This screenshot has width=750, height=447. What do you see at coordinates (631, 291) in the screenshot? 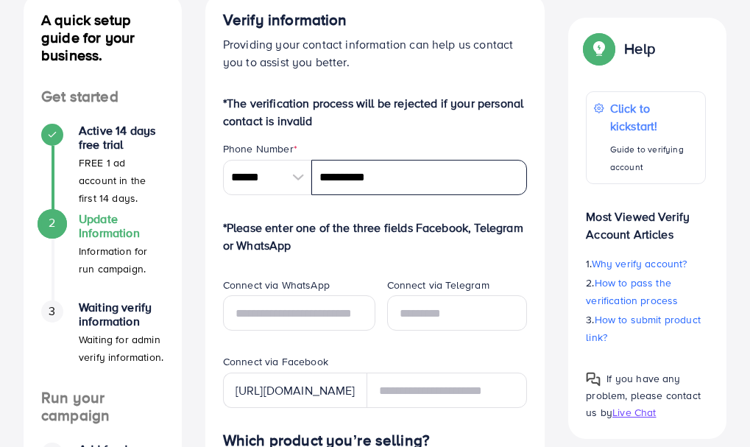
I see `span: How to pass the verification process` at bounding box center [631, 291].